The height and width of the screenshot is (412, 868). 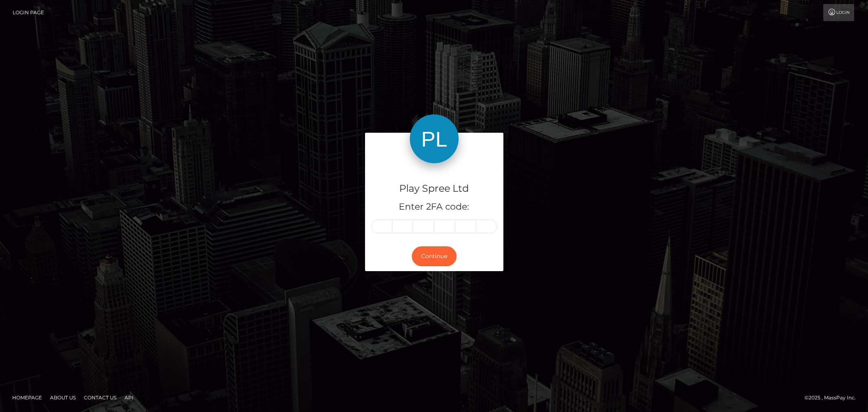 What do you see at coordinates (434, 207) in the screenshot?
I see `h5: Enter 2FA code:` at bounding box center [434, 207].